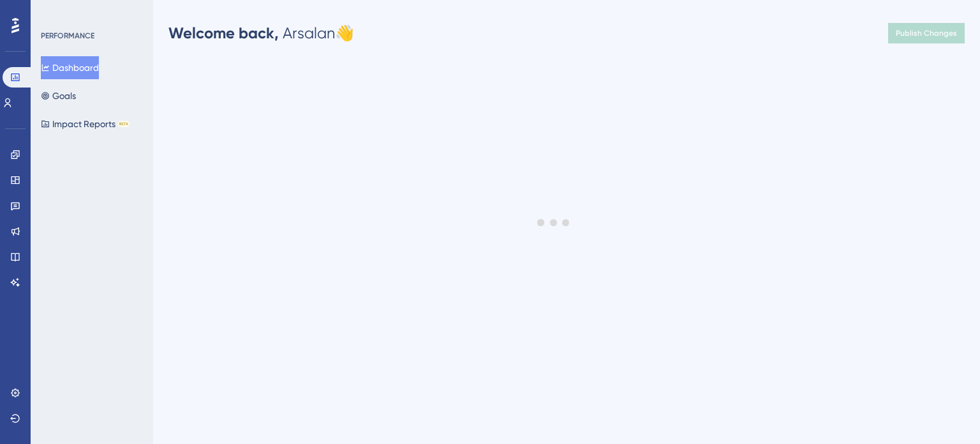  Describe the element at coordinates (927, 33) in the screenshot. I see `span: Publish Changes` at that location.